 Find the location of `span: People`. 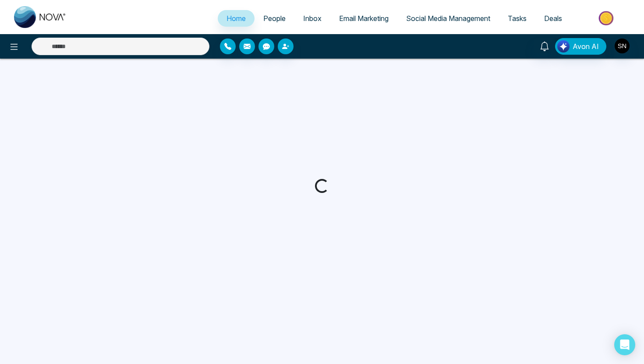

span: People is located at coordinates (275, 19).